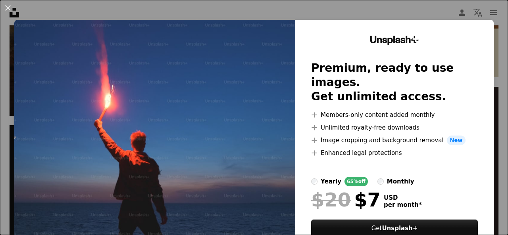 This screenshot has width=508, height=235. What do you see at coordinates (395, 115) in the screenshot?
I see `li: Members-only content added monthly` at bounding box center [395, 115].